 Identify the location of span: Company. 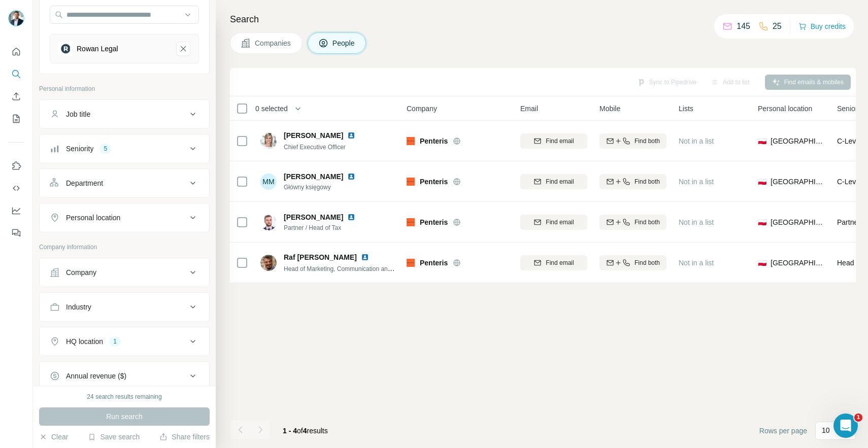
(422, 108).